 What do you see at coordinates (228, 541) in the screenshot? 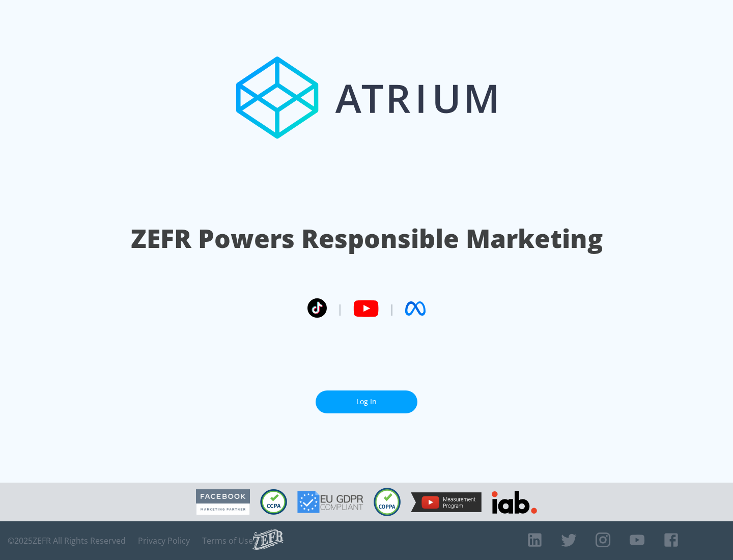
I see `a: Terms of Use` at bounding box center [228, 541].